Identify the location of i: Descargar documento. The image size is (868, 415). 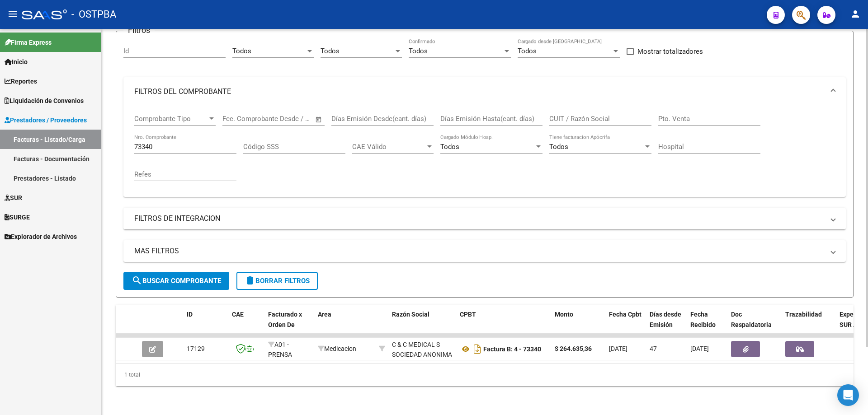
(477, 349).